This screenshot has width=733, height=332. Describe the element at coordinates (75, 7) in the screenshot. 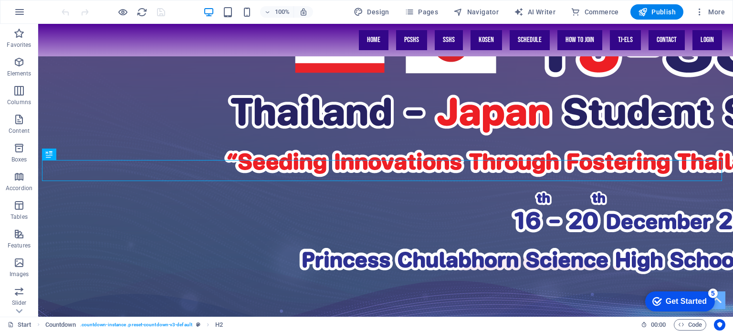

I see `div: 5` at that location.